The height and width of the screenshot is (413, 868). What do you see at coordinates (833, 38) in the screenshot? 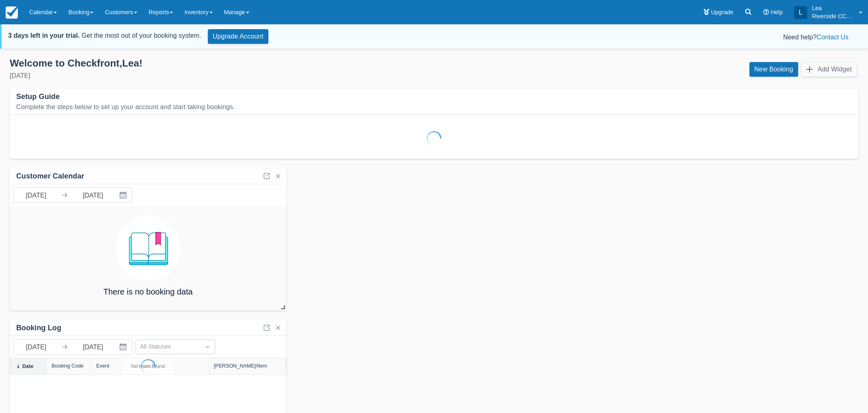
I see `button: Contact Us` at bounding box center [833, 38].